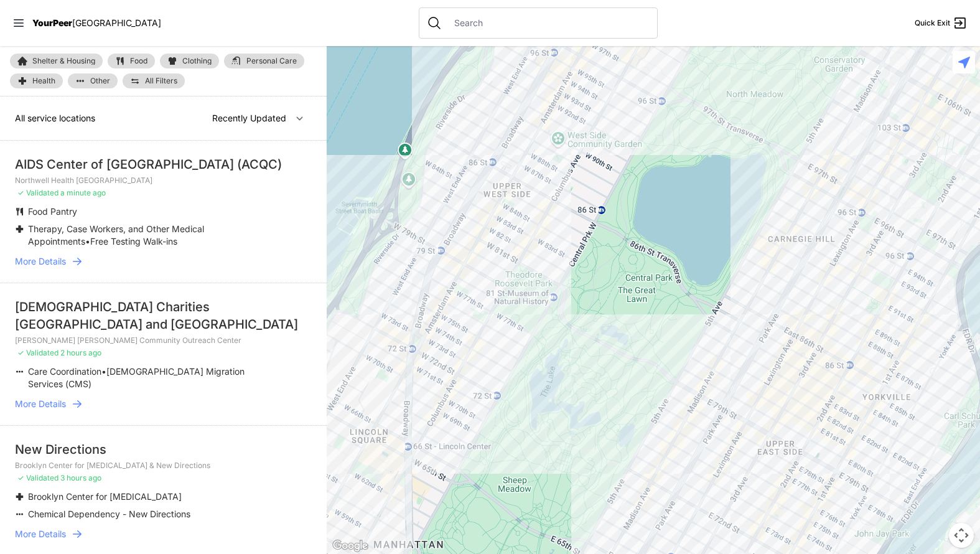 The width and height of the screenshot is (980, 554). What do you see at coordinates (163, 450) in the screenshot?
I see `div: New Directions` at bounding box center [163, 450].